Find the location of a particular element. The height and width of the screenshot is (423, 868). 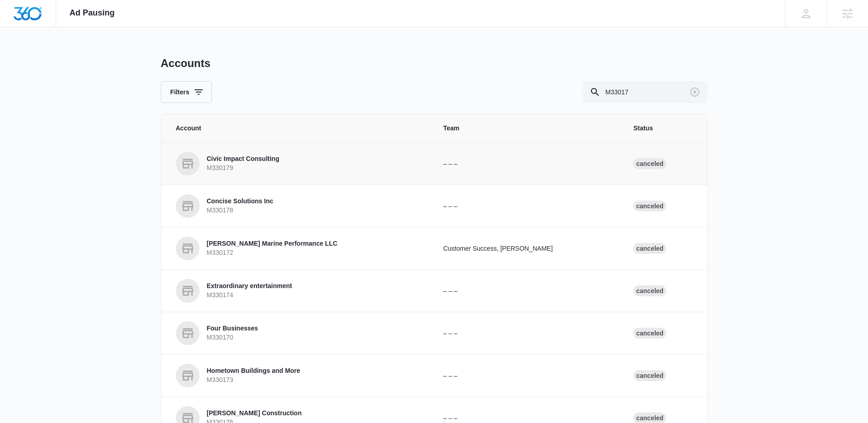

a: Civic Impact ConsultingM330179 is located at coordinates (299, 164).